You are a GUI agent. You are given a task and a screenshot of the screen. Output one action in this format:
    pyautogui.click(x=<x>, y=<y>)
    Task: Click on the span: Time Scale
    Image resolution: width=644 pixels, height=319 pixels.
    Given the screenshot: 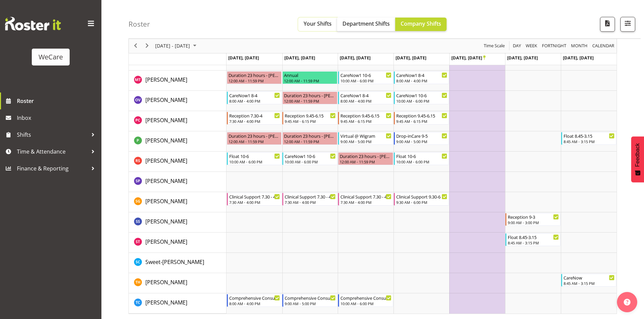 What is the action you would take?
    pyautogui.click(x=494, y=46)
    